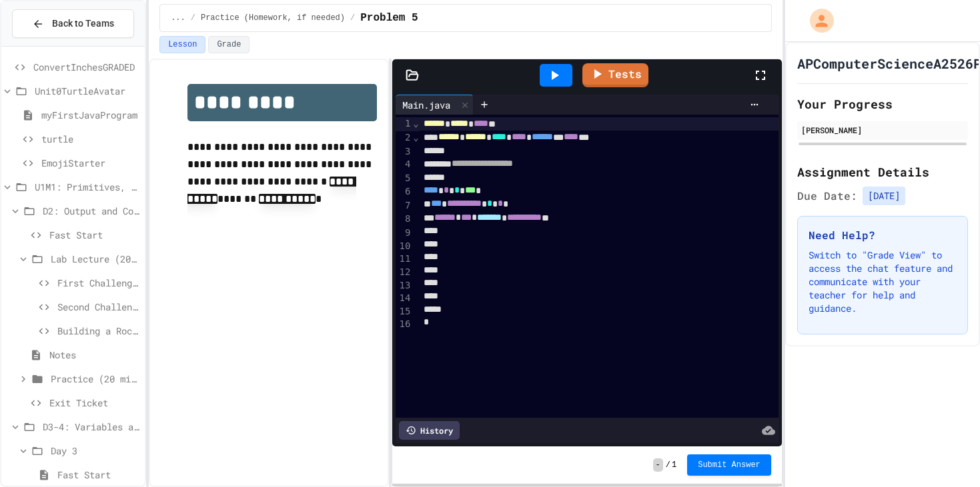  I want to click on span: D3-4: Variables and Input, so click(91, 427).